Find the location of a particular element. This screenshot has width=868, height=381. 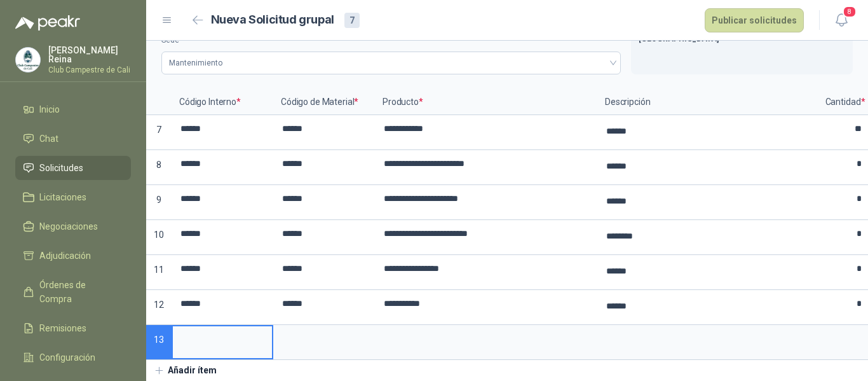

span: Chat is located at coordinates (49, 139).